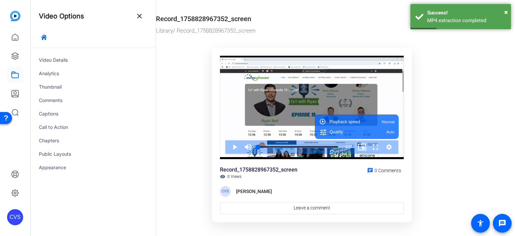  I want to click on mat-icon: accessibility, so click(481, 223).